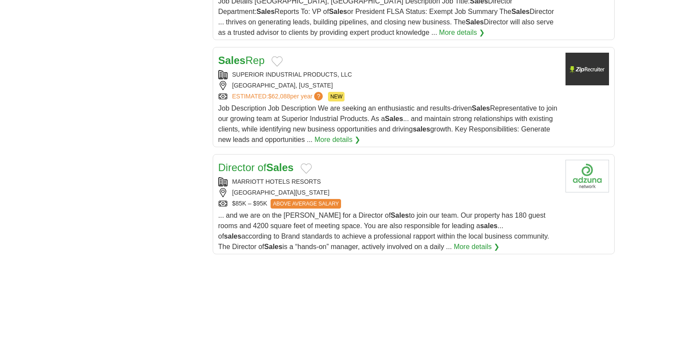  I want to click on div: MARRIOTT HOTELS RESORTS, so click(389, 181).